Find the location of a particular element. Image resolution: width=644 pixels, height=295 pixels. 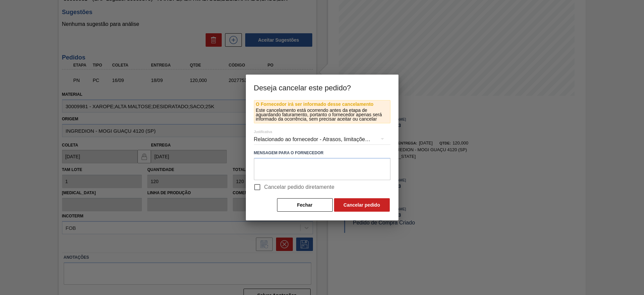

h3: Deseja cancelar este pedido? is located at coordinates (322, 87).